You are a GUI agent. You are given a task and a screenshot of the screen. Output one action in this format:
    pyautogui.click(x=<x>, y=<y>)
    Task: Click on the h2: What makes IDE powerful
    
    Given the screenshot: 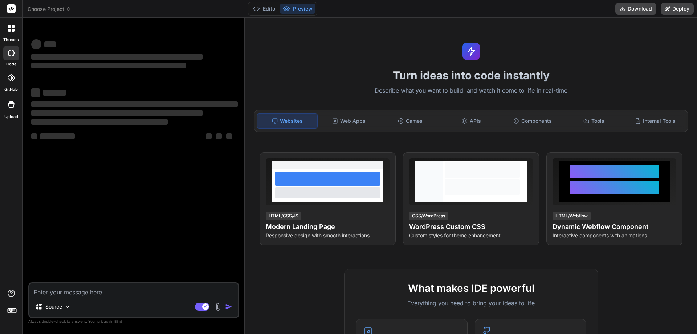 What is the action you would take?
    pyautogui.click(x=471, y=288)
    